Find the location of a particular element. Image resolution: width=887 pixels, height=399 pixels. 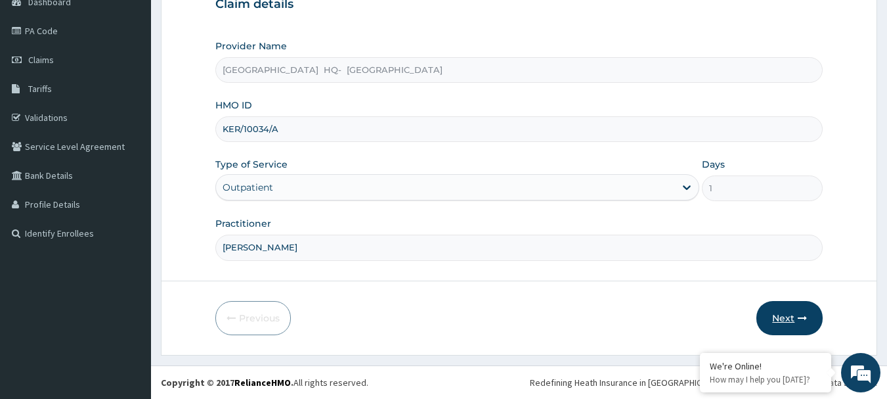

div: Chat with us now is located at coordinates (144, 82).